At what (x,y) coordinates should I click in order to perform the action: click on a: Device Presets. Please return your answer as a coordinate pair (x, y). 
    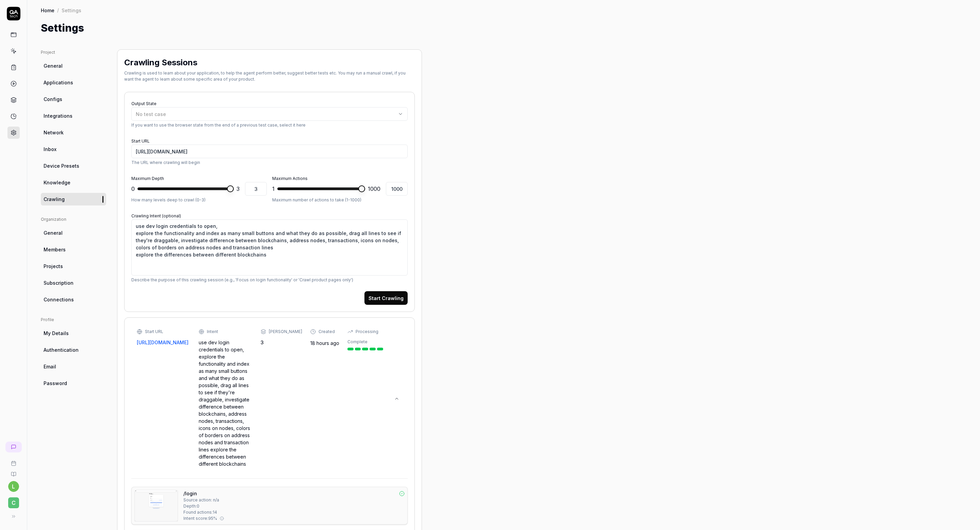
    Looking at the image, I should click on (73, 165).